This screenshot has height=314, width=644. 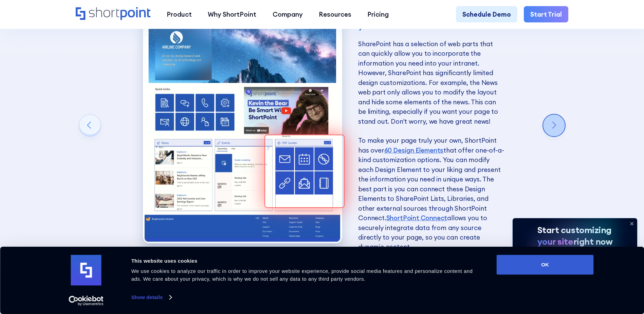 I want to click on div: Customize the Look and Feel of your Web Parts, so click(x=431, y=19).